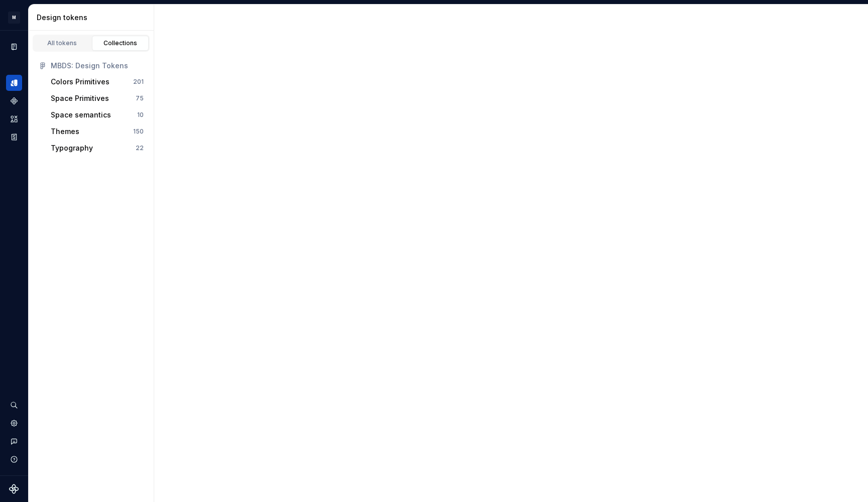  I want to click on button: Contact support, so click(14, 441).